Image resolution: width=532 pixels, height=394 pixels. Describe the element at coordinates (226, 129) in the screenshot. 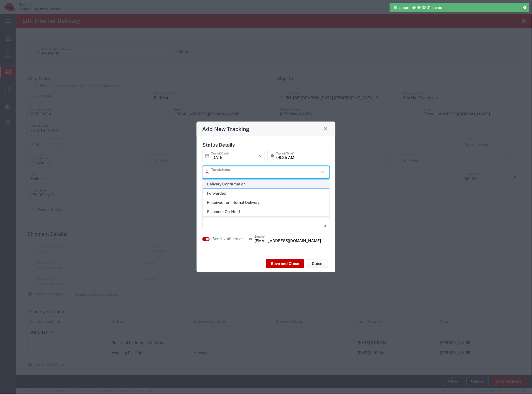

I see `h4: Add New Tracking` at that location.